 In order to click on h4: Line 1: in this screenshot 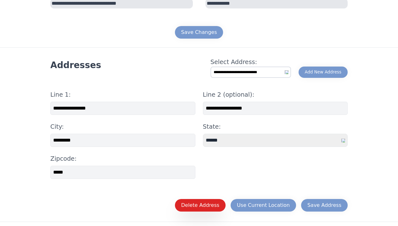, I will do `click(123, 95)`.